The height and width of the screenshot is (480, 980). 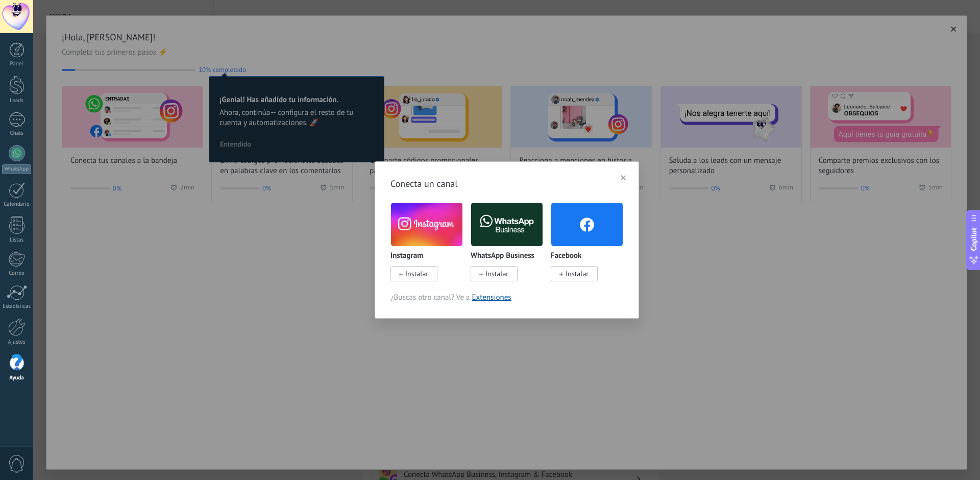 What do you see at coordinates (17, 204) in the screenshot?
I see `div: Calendario` at bounding box center [17, 204].